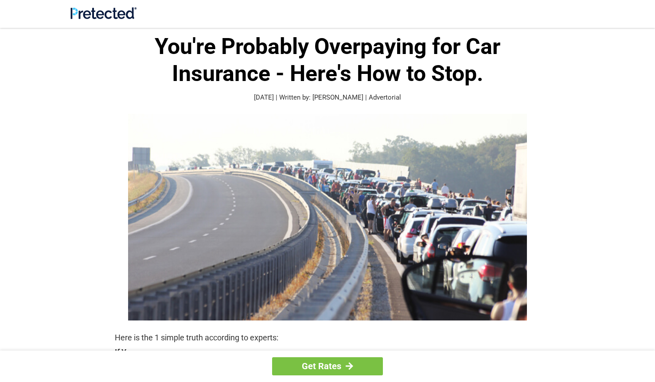  I want to click on a: Get Rates, so click(327, 366).